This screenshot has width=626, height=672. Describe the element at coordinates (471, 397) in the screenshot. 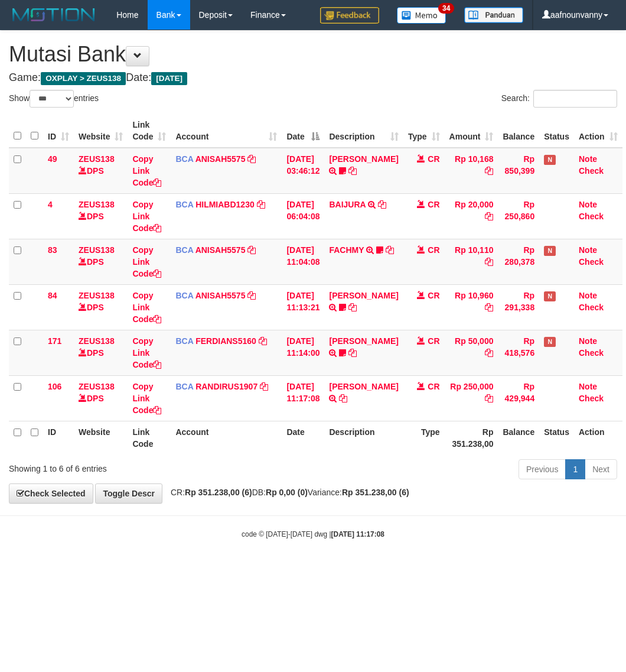

I see `td: Rp 250,000` at that location.